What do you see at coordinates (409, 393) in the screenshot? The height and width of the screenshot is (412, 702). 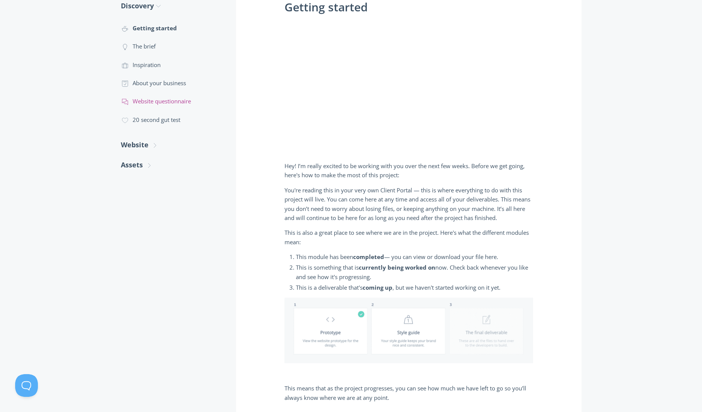 I see `p: This means that as the project progresses, you can see how much we have left to go so you’ll alwa...` at bounding box center [409, 393].